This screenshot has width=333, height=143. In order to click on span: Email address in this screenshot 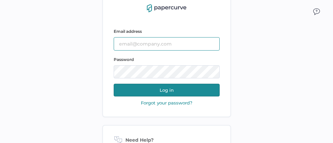, I will do `click(128, 31)`.